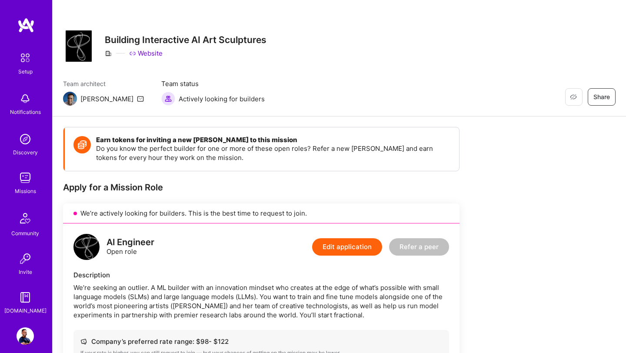  Describe the element at coordinates (602, 97) in the screenshot. I see `button: Share` at that location.